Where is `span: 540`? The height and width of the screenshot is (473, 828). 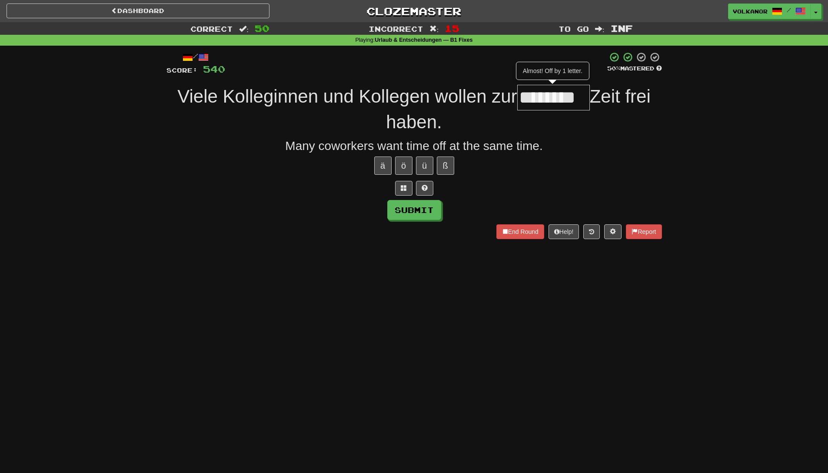
span: 540 is located at coordinates (214, 69).